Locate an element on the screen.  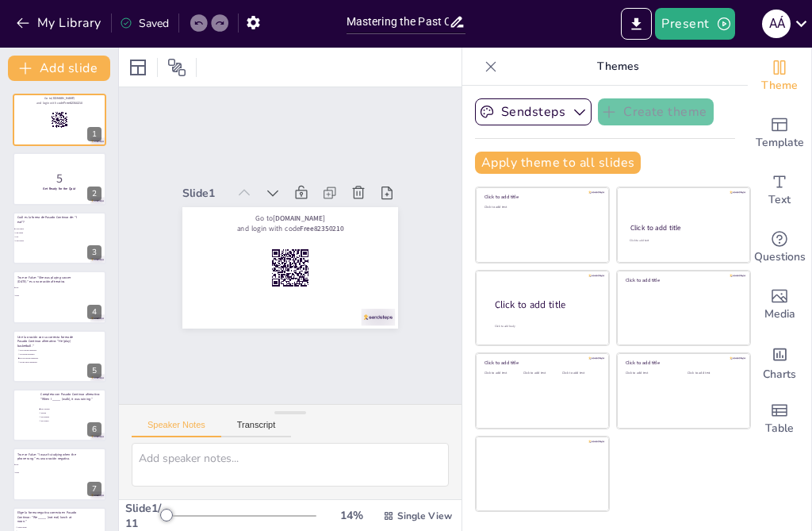
span: Charts is located at coordinates (779, 374).